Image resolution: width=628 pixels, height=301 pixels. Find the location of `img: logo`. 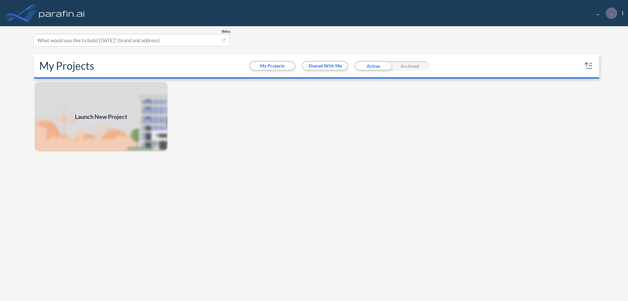

img: logo is located at coordinates (62, 13).